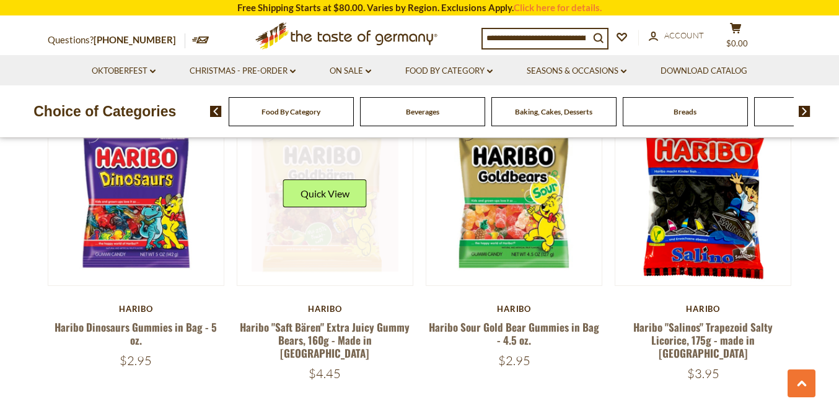 The width and height of the screenshot is (839, 414). What do you see at coordinates (216, 111) in the screenshot?
I see `img: previous arrow` at bounding box center [216, 111].